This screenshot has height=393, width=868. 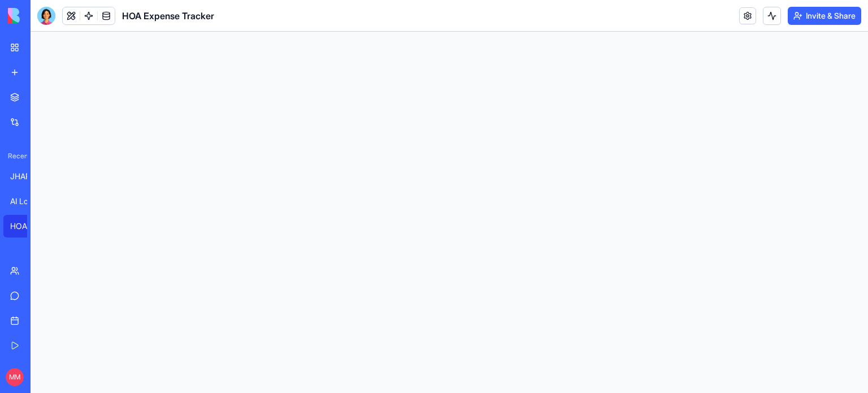 I want to click on a: JHAR Organization Manager, so click(x=26, y=177).